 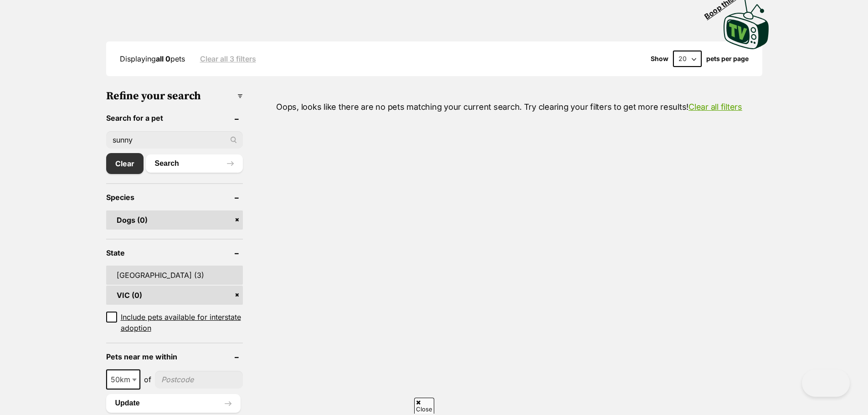 What do you see at coordinates (123, 379) in the screenshot?
I see `span: 50km` at bounding box center [123, 379].